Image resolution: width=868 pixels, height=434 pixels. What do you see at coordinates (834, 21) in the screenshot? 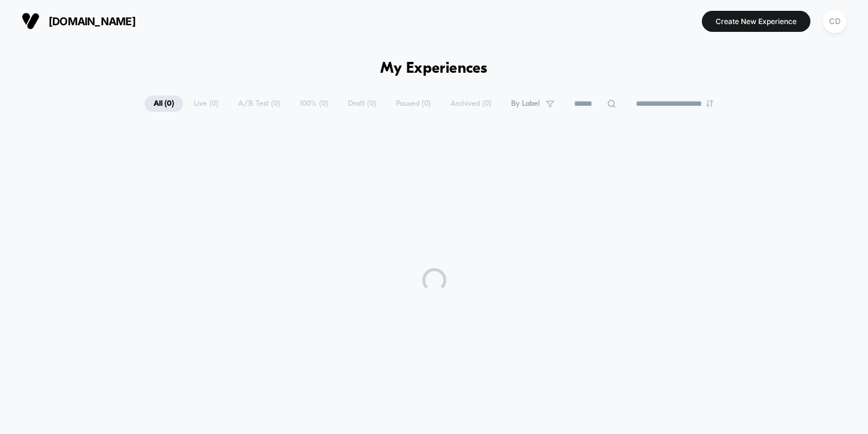
I see `button: CD` at bounding box center [834, 21].